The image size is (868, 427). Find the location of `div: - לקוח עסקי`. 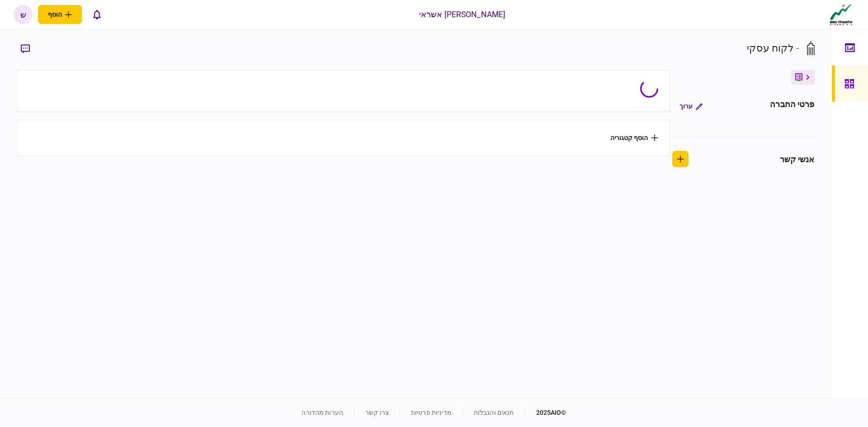

div: - לקוח עסקי is located at coordinates (772, 48).